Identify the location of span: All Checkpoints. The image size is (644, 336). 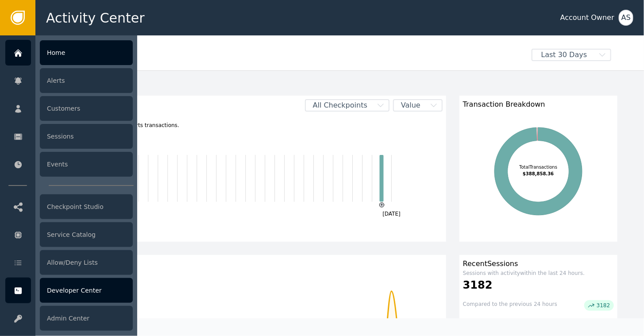
(340, 105).